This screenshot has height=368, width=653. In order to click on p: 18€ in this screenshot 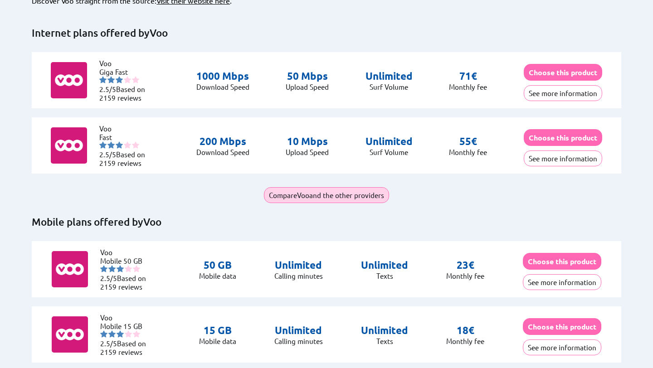, I will do `click(465, 330)`.